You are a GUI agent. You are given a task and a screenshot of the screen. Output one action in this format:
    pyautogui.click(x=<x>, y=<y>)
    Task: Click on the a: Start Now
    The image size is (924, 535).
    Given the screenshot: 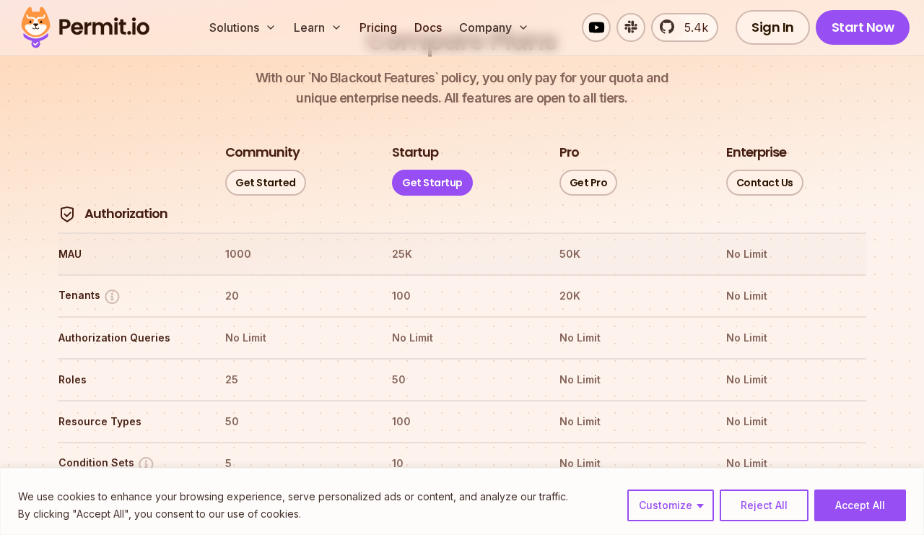 What is the action you would take?
    pyautogui.click(x=862, y=27)
    